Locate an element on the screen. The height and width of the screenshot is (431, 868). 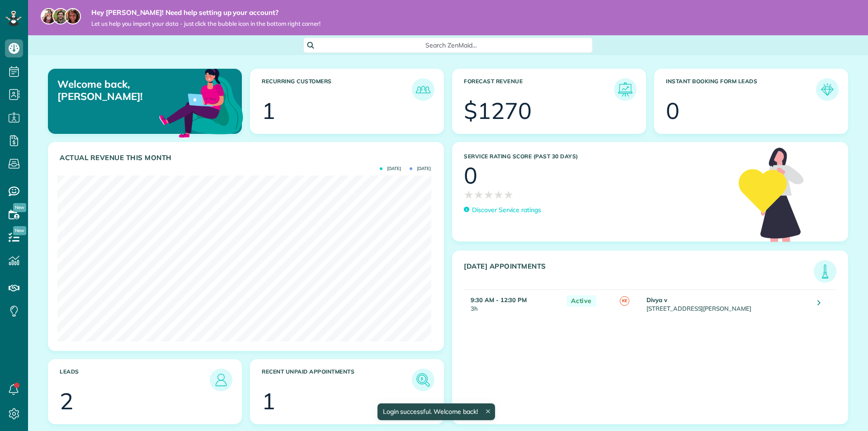
h3: Recent unpaid appointments is located at coordinates (337, 379).